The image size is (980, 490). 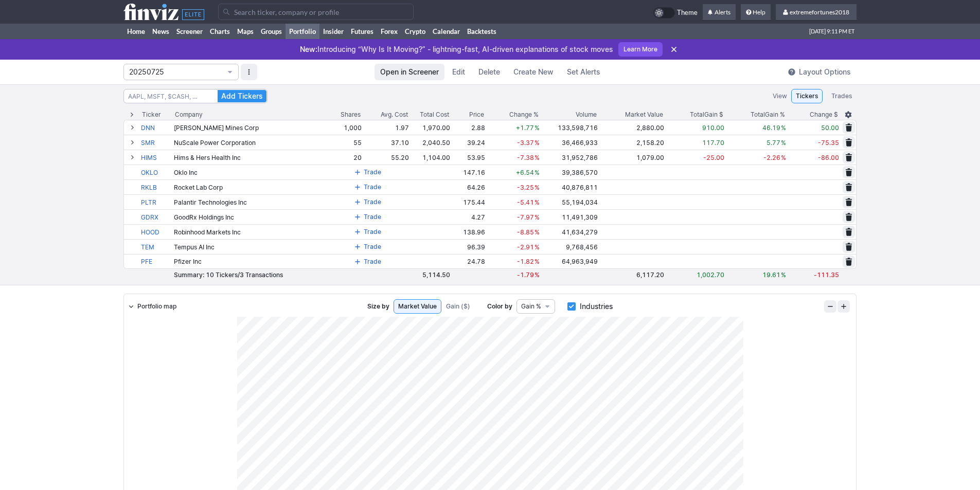 I want to click on a: PLTR, so click(x=156, y=202).